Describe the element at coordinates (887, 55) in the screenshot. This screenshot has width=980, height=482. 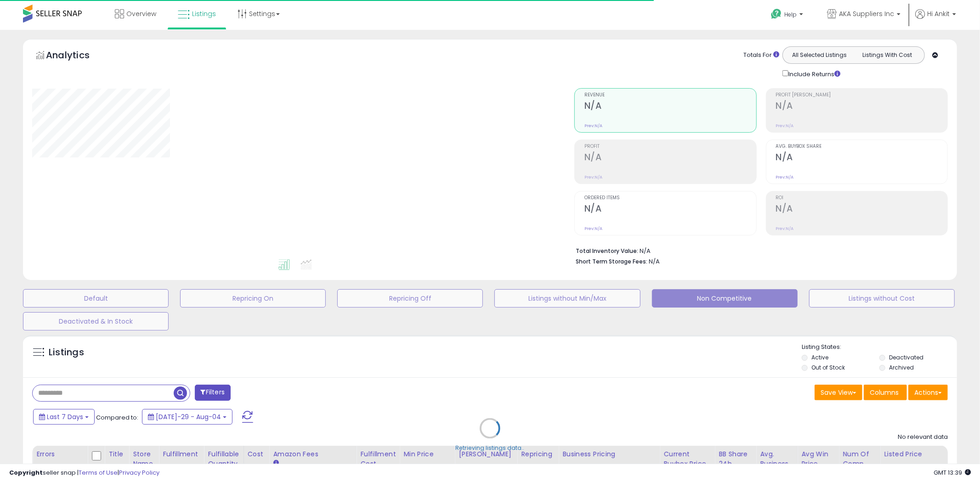
I see `button: Listings With Cost` at that location.